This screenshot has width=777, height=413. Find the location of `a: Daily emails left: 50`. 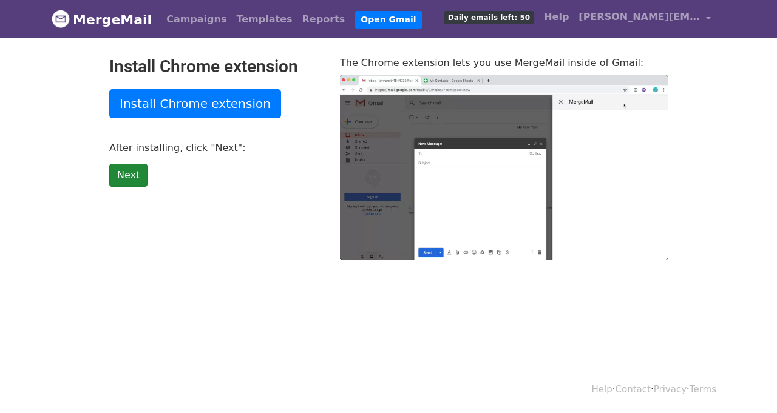

a: Daily emails left: 50 is located at coordinates (488, 17).